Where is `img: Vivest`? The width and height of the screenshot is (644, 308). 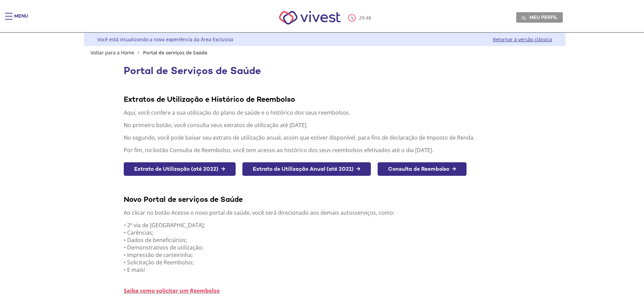
img: Vivest is located at coordinates (310, 17).